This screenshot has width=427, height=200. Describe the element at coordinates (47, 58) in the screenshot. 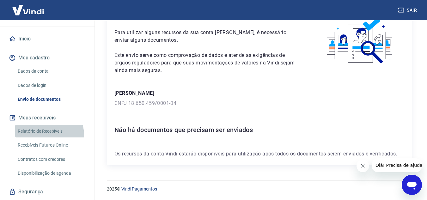

I see `button: Meu cadastro` at that location.